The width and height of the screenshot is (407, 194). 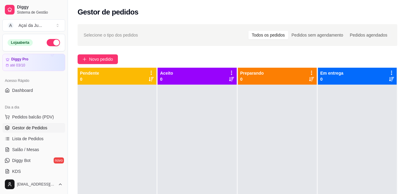 I want to click on a: DiggySistema de Gestão, so click(x=34, y=10).